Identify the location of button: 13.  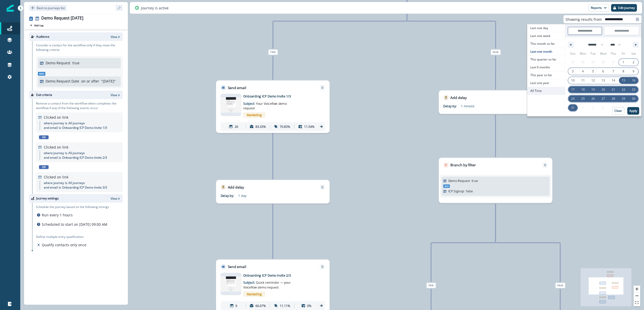
(603, 81).